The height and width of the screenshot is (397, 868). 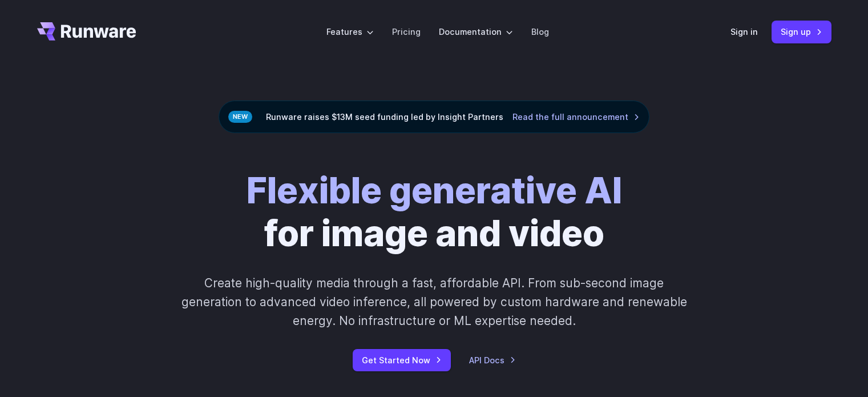 I want to click on a: Read the full announcement, so click(x=576, y=117).